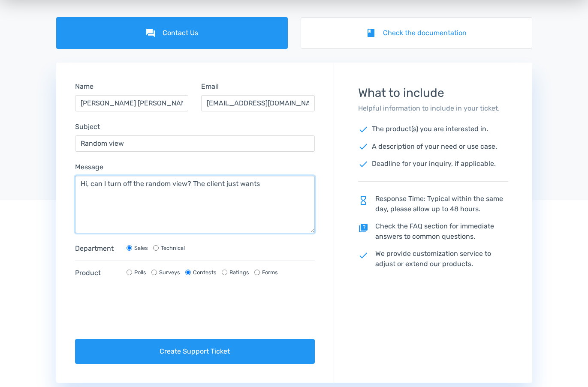 The image size is (588, 387). What do you see at coordinates (169, 272) in the screenshot?
I see `label: Surveys` at bounding box center [169, 272].